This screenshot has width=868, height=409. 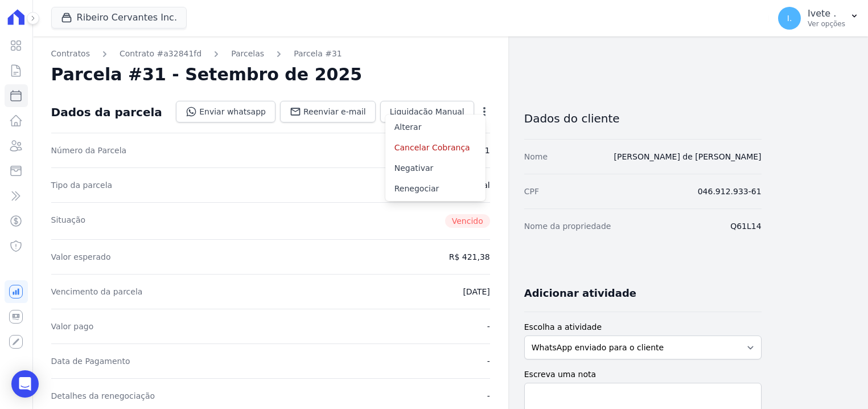 I want to click on dt: CPF, so click(x=532, y=191).